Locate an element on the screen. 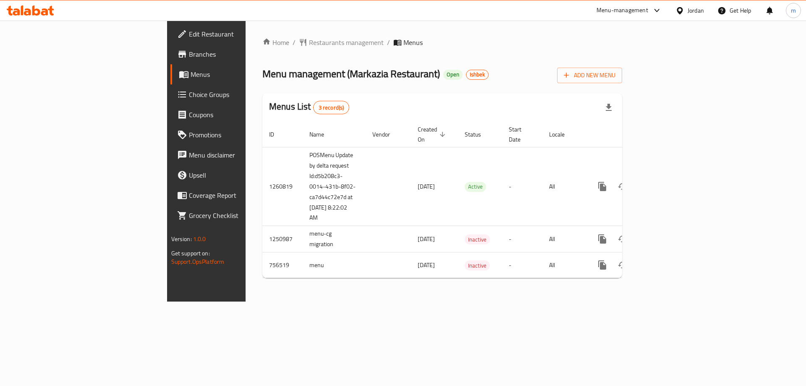 The height and width of the screenshot is (386, 806). span: Ishbek is located at coordinates (478, 74).